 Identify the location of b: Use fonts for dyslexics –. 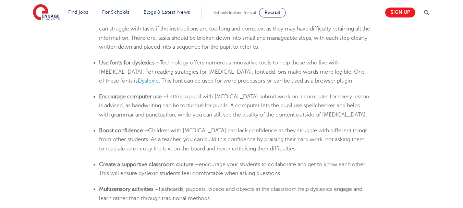
(129, 63).